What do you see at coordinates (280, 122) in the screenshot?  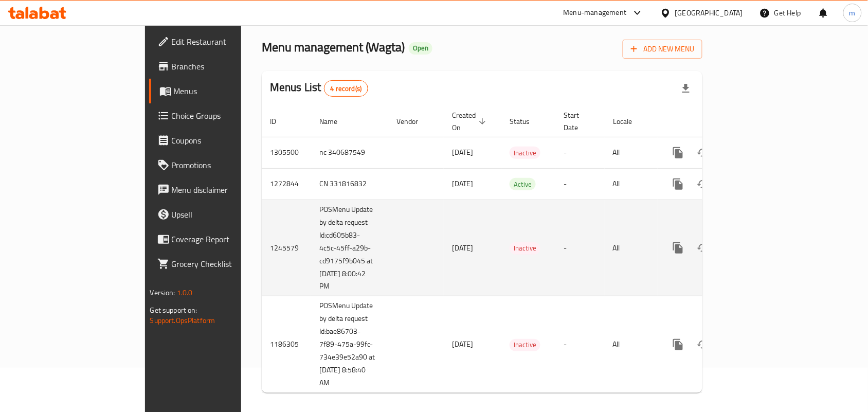 I see `span: ID` at bounding box center [280, 122].